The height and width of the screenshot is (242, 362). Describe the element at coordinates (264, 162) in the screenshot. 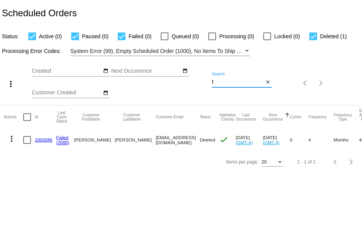

I see `span: 20` at that location.